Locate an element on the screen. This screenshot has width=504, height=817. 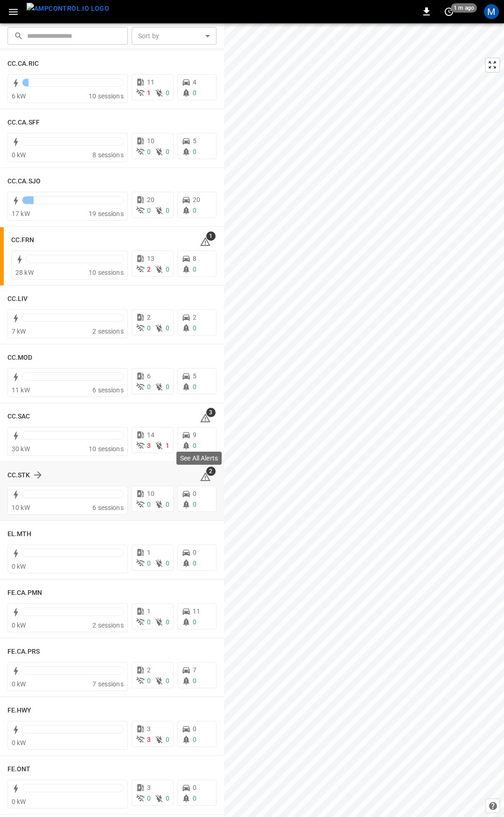
span: 7 sessions is located at coordinates (107, 684).